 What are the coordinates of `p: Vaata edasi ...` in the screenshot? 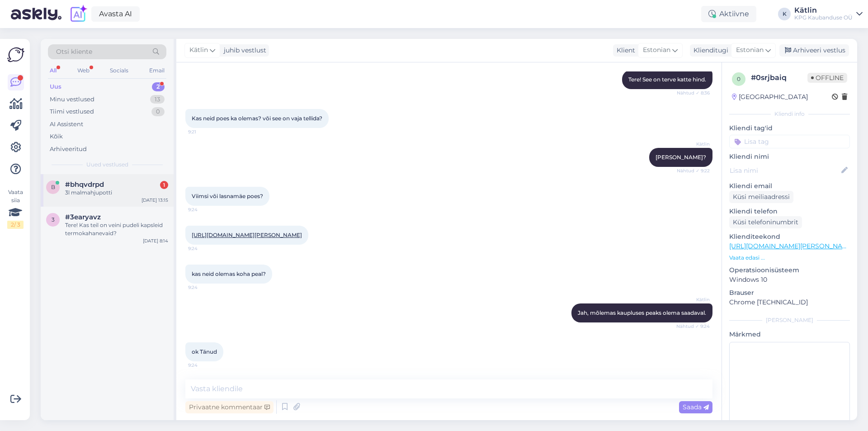 It's located at (790, 258).